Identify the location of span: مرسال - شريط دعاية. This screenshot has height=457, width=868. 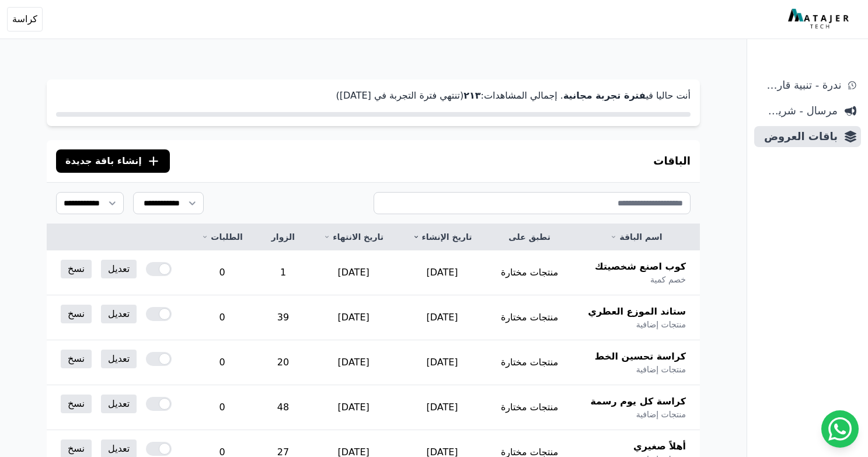
(798, 111).